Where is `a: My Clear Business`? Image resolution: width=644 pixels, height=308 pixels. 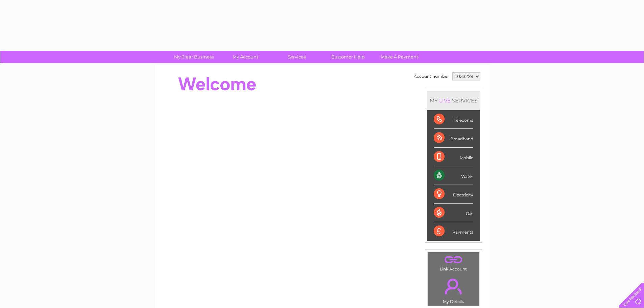
a: My Clear Business is located at coordinates (194, 57).